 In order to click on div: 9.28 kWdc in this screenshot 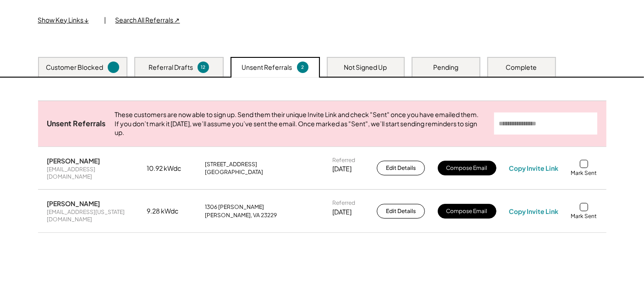, I will do `click(170, 211)`.